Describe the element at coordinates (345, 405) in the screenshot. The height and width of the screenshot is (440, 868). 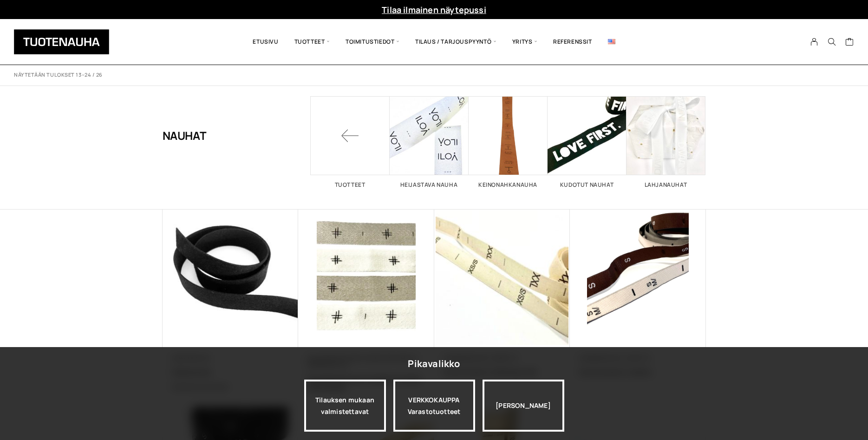
I see `div: Tilauksen mukaan valmistettavat` at that location.